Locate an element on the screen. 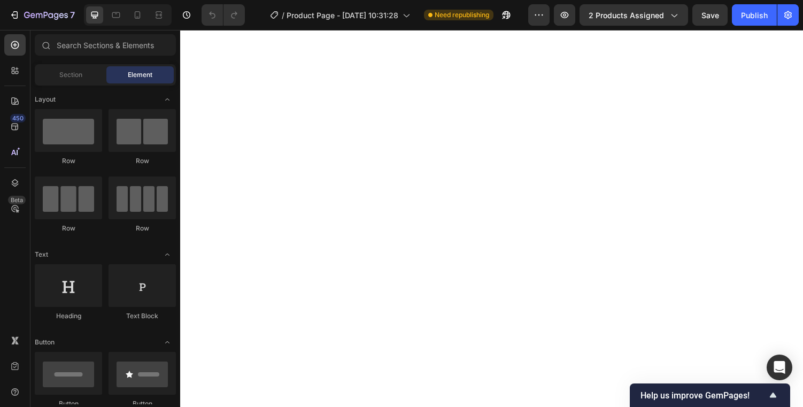 Image resolution: width=803 pixels, height=407 pixels. span: Need republishing is located at coordinates (462, 15).